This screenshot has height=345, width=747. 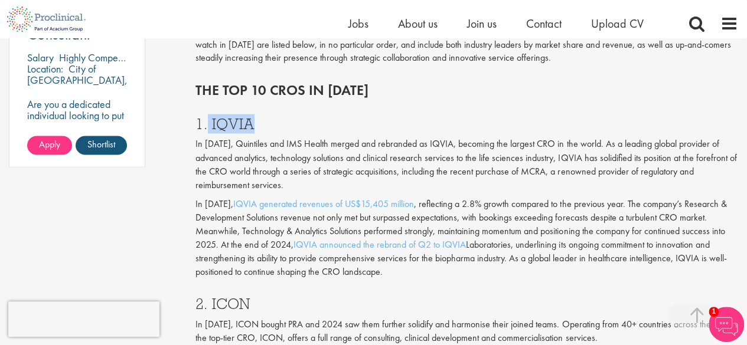 What do you see at coordinates (380, 244) in the screenshot?
I see `a: IQVIA announced the rebrand of Q2 to IQVIA` at bounding box center [380, 244].